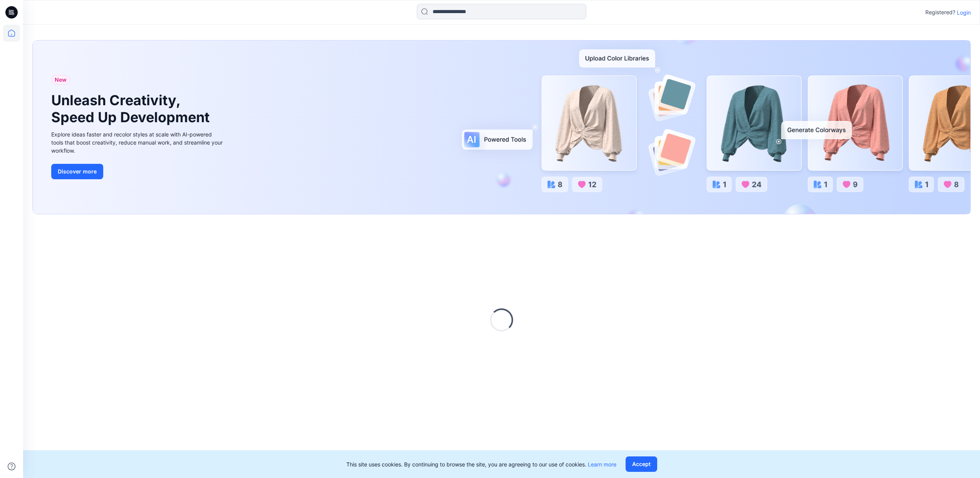 The image size is (980, 478). Describe the element at coordinates (138, 142) in the screenshot. I see `div: Explore ideas faster and recolor styles at scale with AI-powered tools that boost creativity, red...` at that location.